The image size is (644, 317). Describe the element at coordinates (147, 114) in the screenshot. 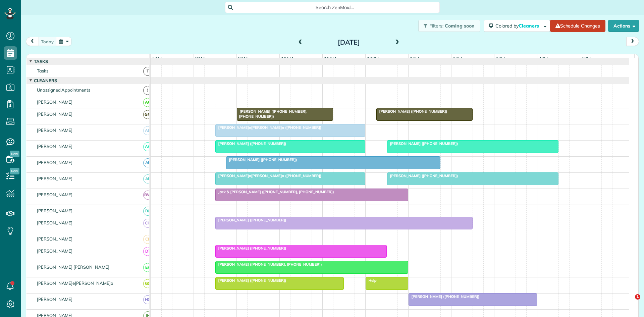

I see `span: GM` at that location.